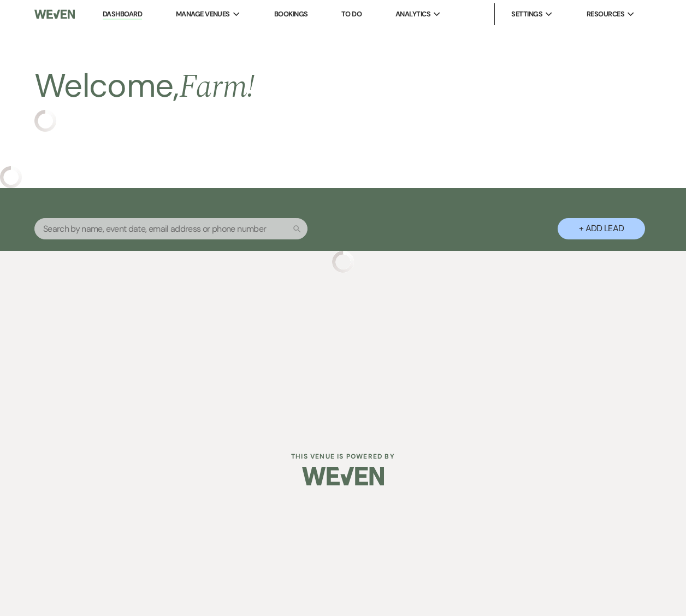 This screenshot has height=616, width=686. What do you see at coordinates (217, 87) in the screenshot?
I see `span: Farm !` at bounding box center [217, 87].